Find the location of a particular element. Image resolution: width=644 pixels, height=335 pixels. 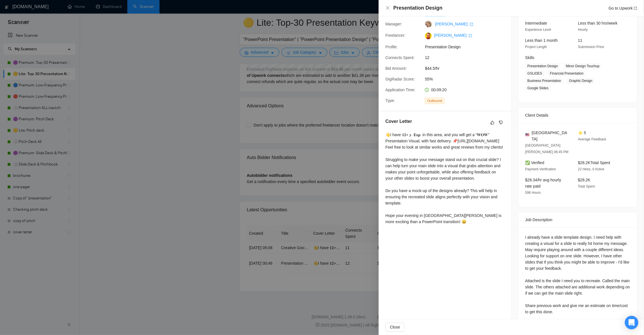

span: Profile: is located at coordinates (392, 47).